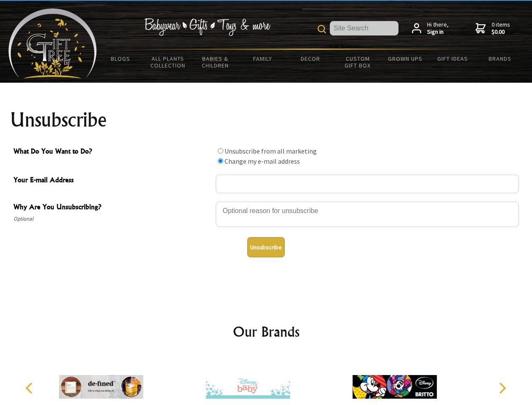 The height and width of the screenshot is (405, 532). Describe the element at coordinates (500, 58) in the screenshot. I see `a: Brands` at that location.